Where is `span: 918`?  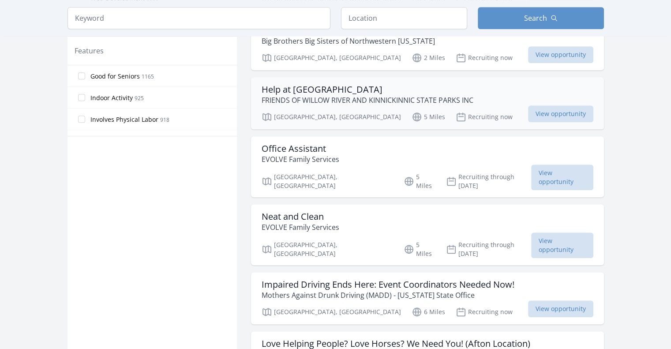
span: 918 is located at coordinates (164, 119).